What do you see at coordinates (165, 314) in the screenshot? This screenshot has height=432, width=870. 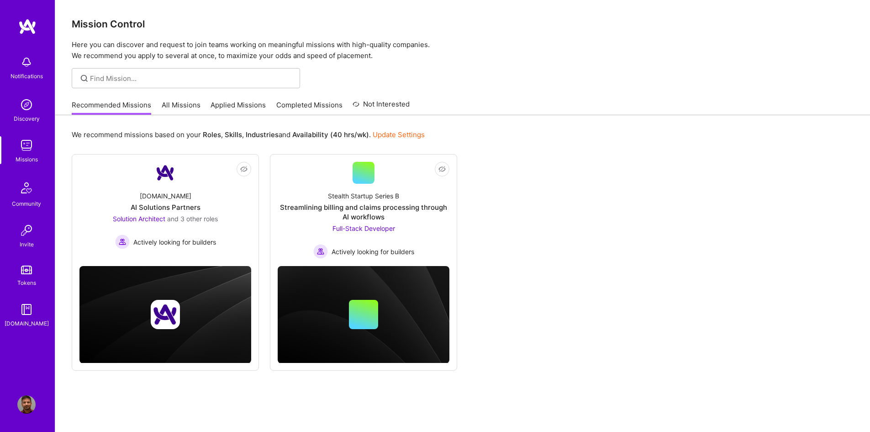 I see `img: Company logo` at bounding box center [165, 314].